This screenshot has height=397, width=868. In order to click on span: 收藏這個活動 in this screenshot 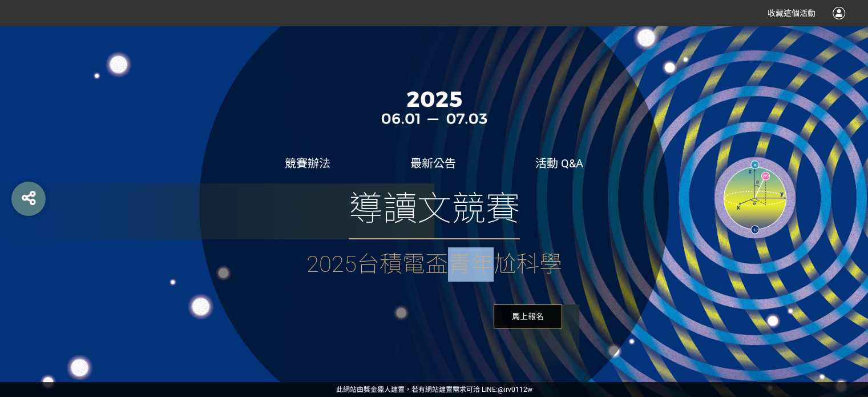, I will do `click(791, 13)`.